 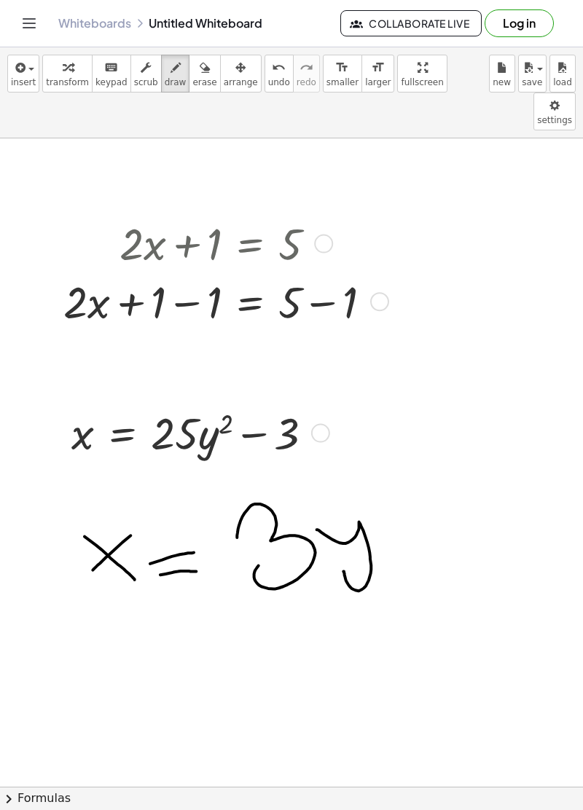 What do you see at coordinates (342, 82) in the screenshot?
I see `span: smaller` at bounding box center [342, 82].